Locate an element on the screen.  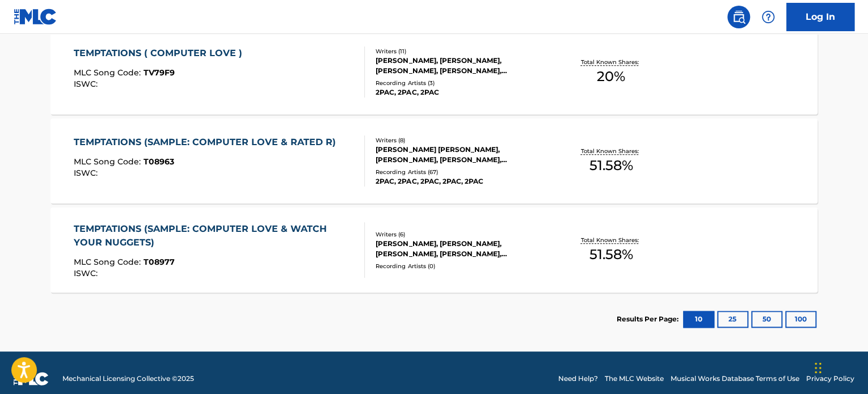
button: 10 is located at coordinates (698, 319).